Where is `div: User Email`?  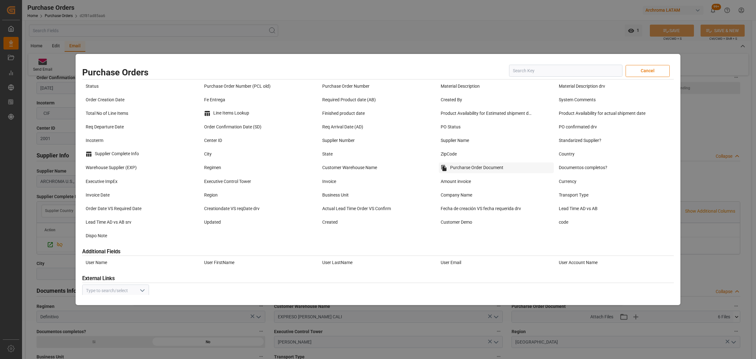 div: User Email is located at coordinates (486, 262).